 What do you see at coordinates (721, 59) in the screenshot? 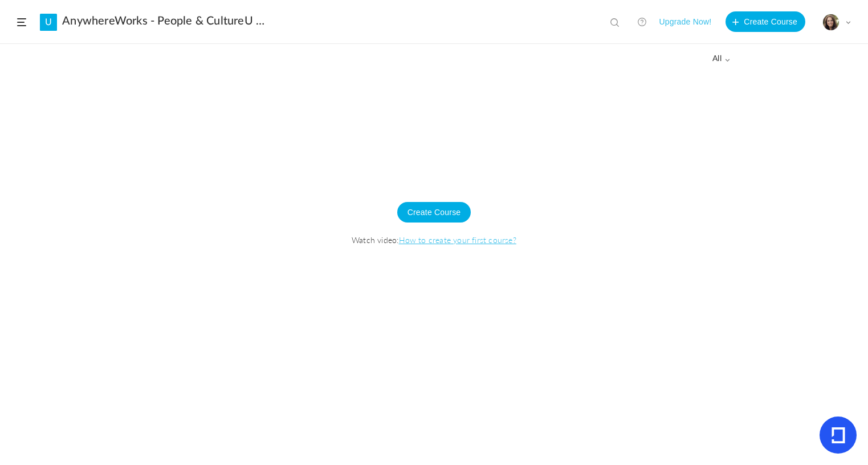
I see `span: all` at bounding box center [721, 59].